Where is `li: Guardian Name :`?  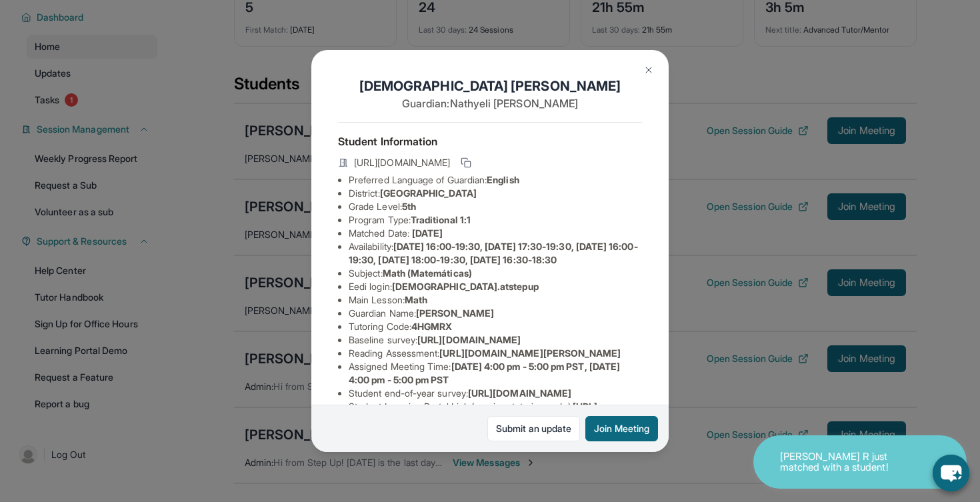
li: Guardian Name : is located at coordinates (495, 313).